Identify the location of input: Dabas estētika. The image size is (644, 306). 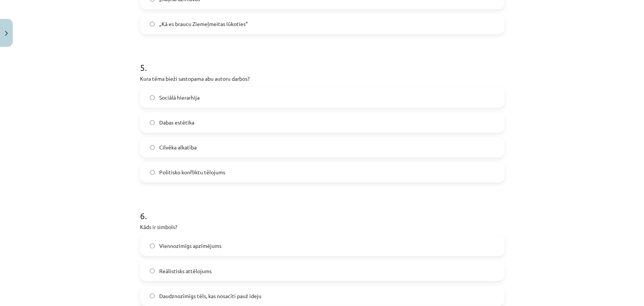
(152, 122).